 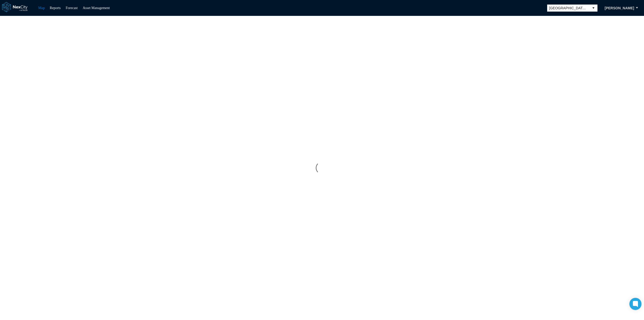 What do you see at coordinates (72, 8) in the screenshot?
I see `a: Forecast` at bounding box center [72, 8].